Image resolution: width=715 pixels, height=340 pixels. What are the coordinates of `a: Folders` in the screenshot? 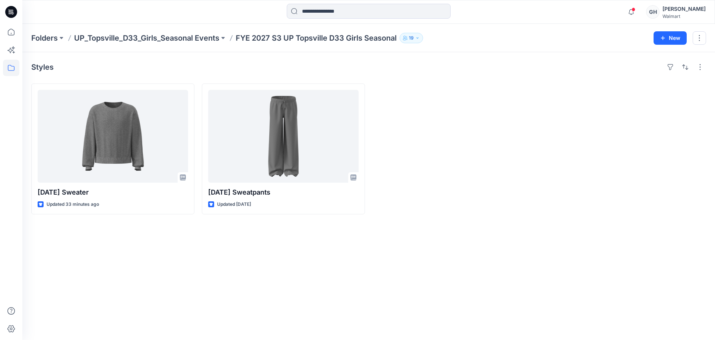 It's located at (44, 38).